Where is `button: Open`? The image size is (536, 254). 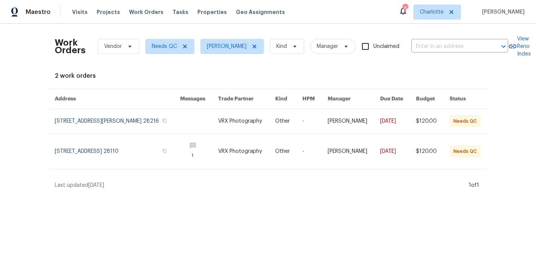
button: Open is located at coordinates (503, 46).